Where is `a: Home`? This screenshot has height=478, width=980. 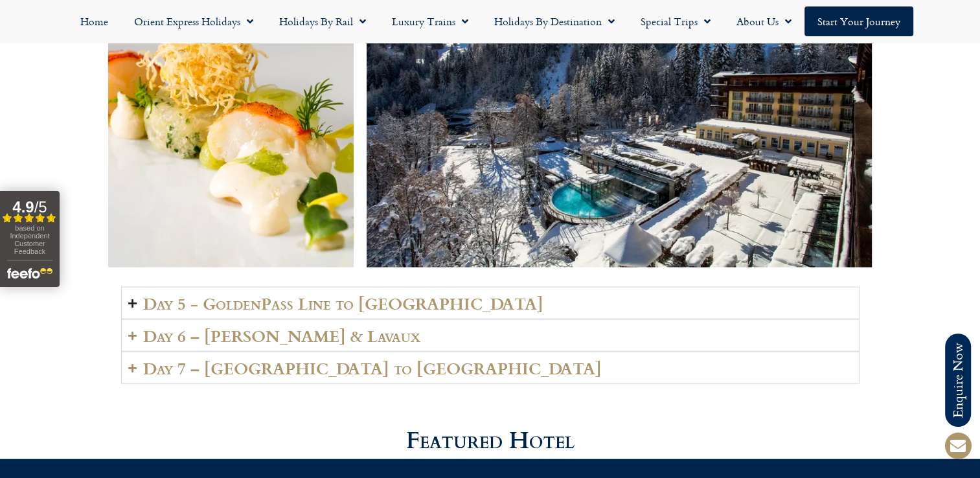 a: Home is located at coordinates (94, 21).